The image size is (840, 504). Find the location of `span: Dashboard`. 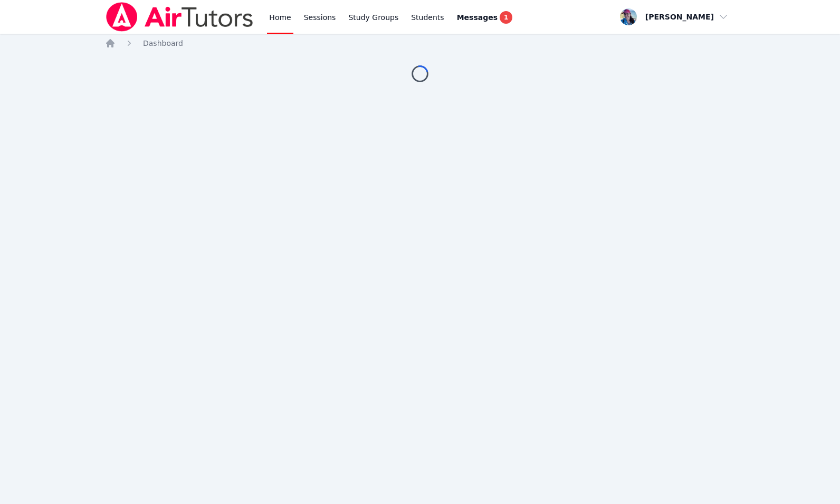

span: Dashboard is located at coordinates (163, 44).